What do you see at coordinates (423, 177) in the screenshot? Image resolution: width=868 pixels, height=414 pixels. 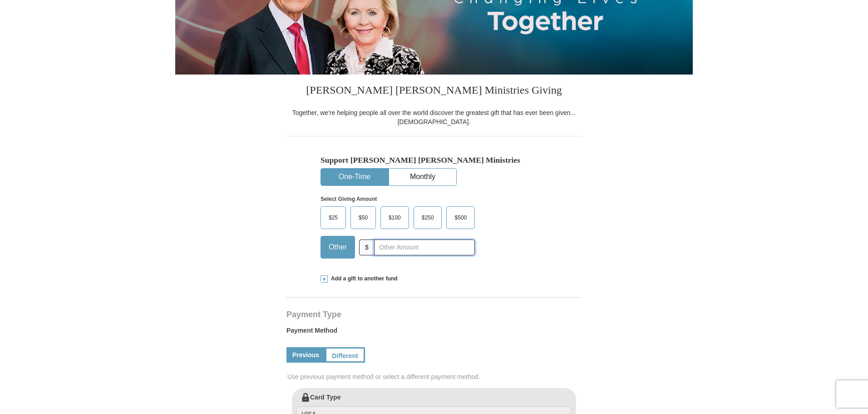 I see `button: Monthly` at bounding box center [423, 177].